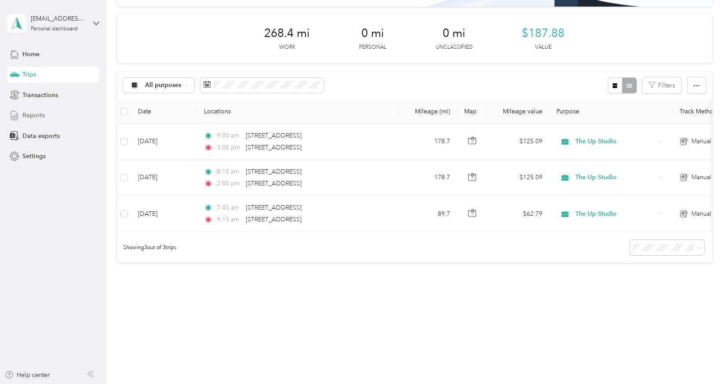 This screenshot has height=384, width=727. I want to click on span: Transactions, so click(40, 95).